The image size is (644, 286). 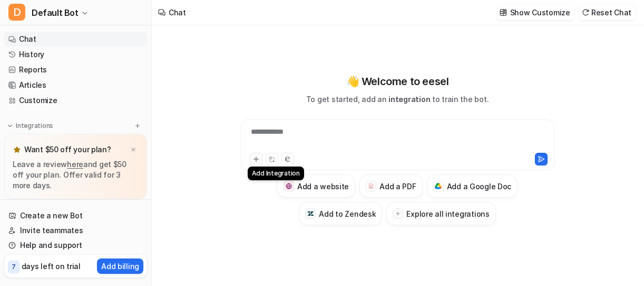 What do you see at coordinates (75, 70) in the screenshot?
I see `a: Reports` at bounding box center [75, 70].